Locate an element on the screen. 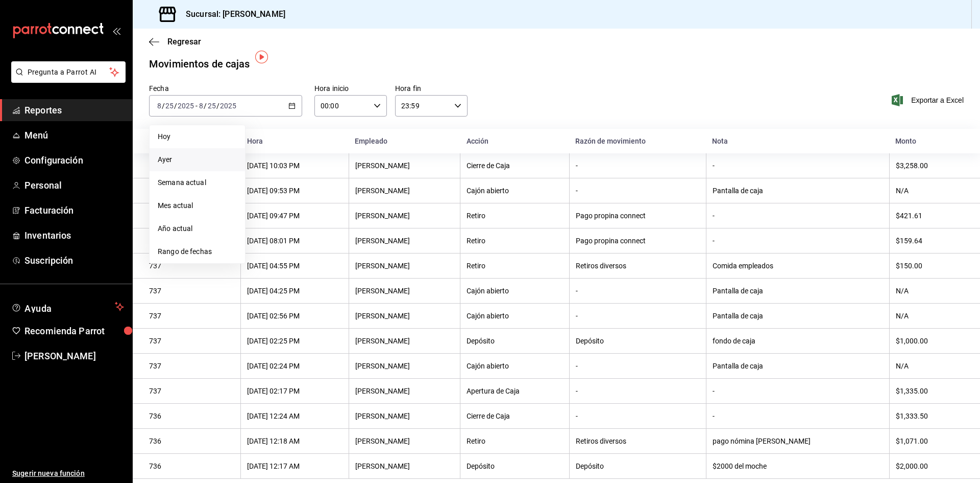  label: Hora inicio is located at coordinates (351, 89).